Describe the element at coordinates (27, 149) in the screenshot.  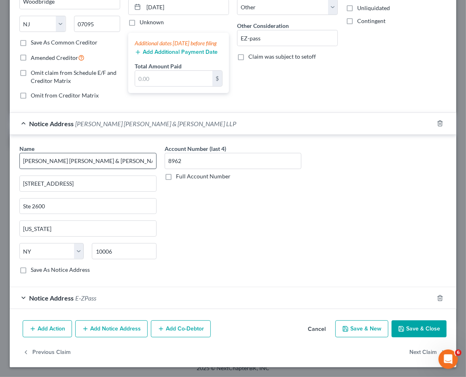
I see `span: Name` at that location.